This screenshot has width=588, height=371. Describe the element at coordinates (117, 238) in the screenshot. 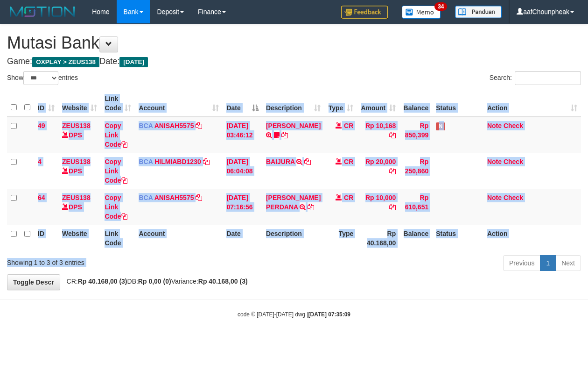

I see `th: Link Code` at that location.